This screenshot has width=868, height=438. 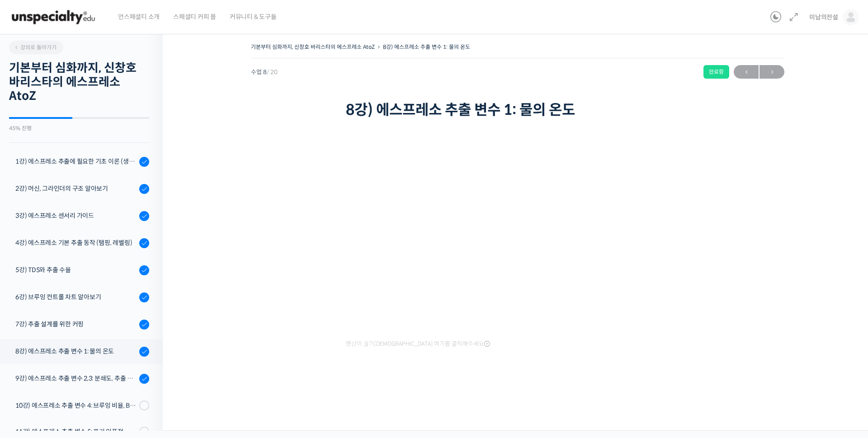 What do you see at coordinates (716, 72) in the screenshot?
I see `div: 완료함` at bounding box center [716, 72].